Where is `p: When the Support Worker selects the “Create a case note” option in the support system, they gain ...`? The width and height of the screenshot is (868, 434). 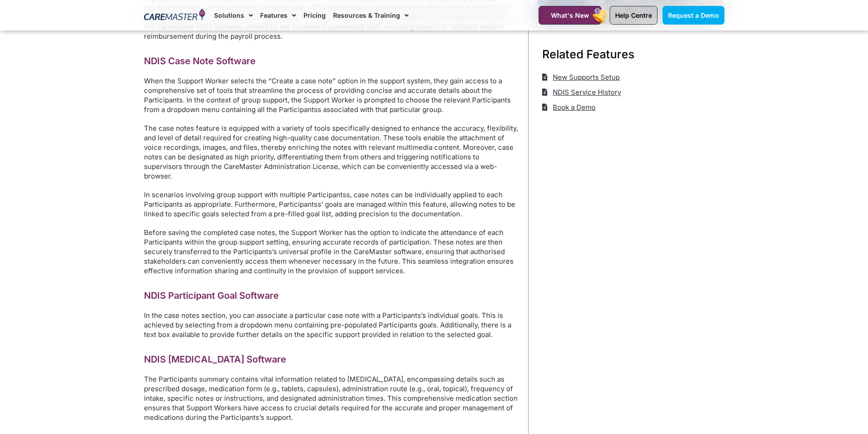 p: When the Support Worker selects the “Create a case note” option in the support system, they gain ... is located at coordinates (331, 95).